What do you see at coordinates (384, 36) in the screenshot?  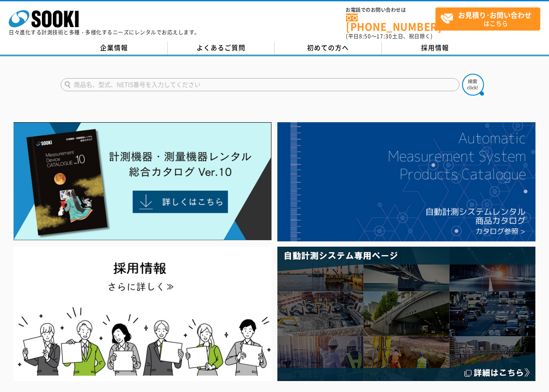 I see `span: 17:30` at bounding box center [384, 36].